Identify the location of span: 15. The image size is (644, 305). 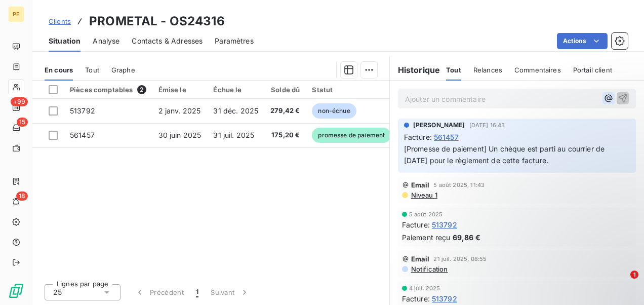
(23, 122).